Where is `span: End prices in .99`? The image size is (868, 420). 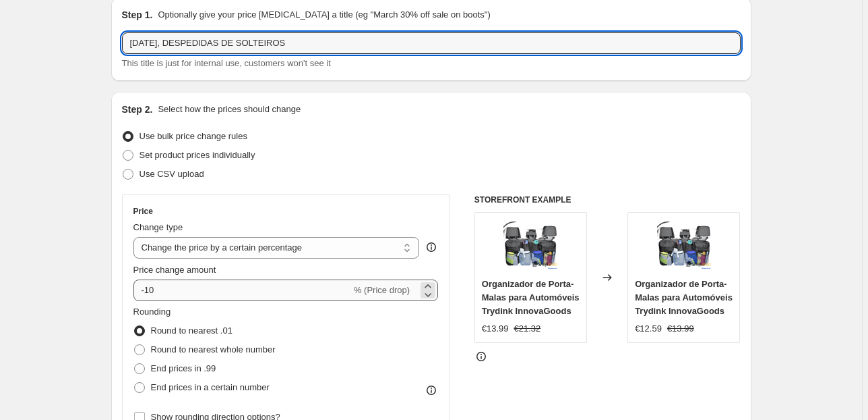 span: End prices in .99 is located at coordinates (183, 368).